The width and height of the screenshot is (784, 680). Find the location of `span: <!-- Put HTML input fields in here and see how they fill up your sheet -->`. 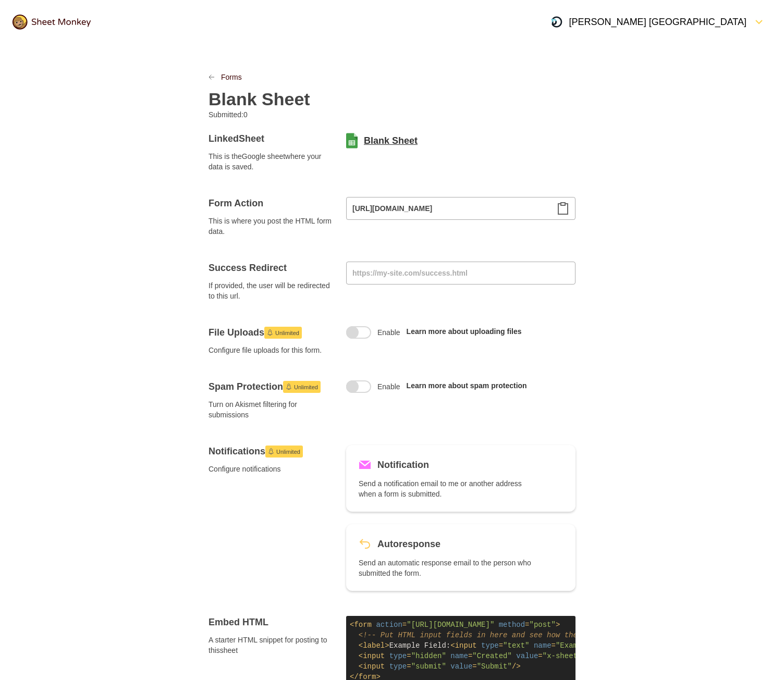

span: <!-- Put HTML input fields in here and see how they fill up your sheet --> is located at coordinates (521, 636).